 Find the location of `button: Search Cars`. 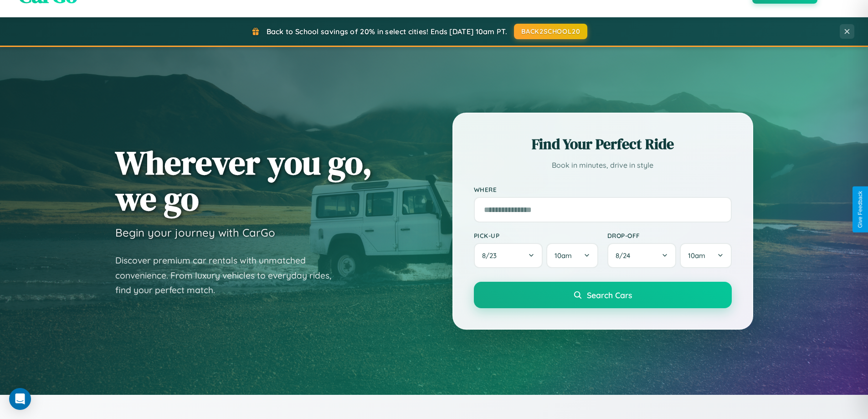

button: Search Cars is located at coordinates (603, 294).